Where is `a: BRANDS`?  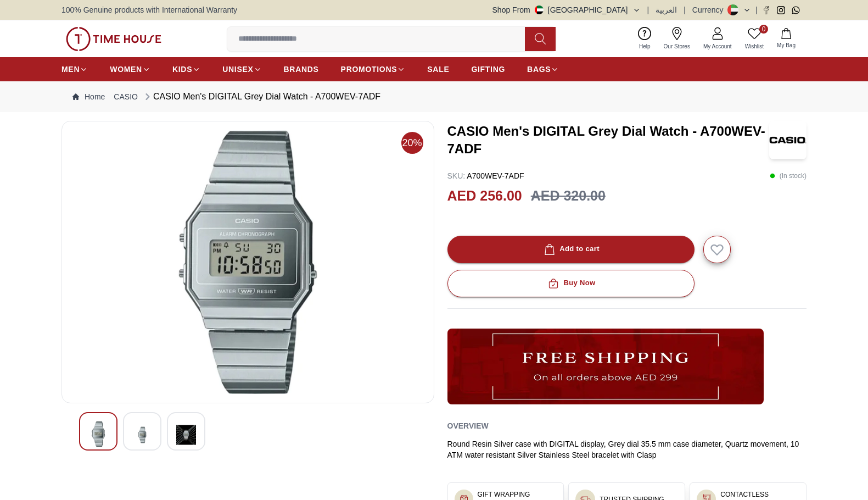 a: BRANDS is located at coordinates (302, 69).